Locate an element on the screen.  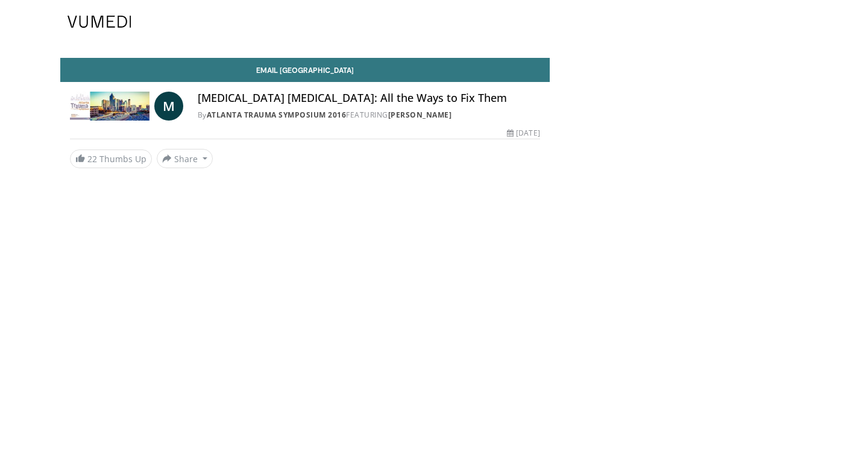
div: By FEATURING is located at coordinates (369, 115).